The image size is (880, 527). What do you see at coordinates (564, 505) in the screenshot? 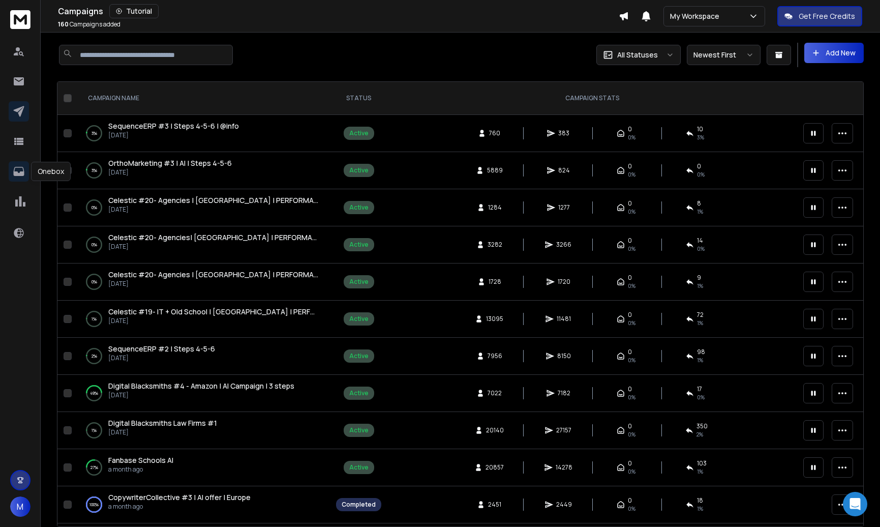
I see `span: 2449` at bounding box center [564, 505].